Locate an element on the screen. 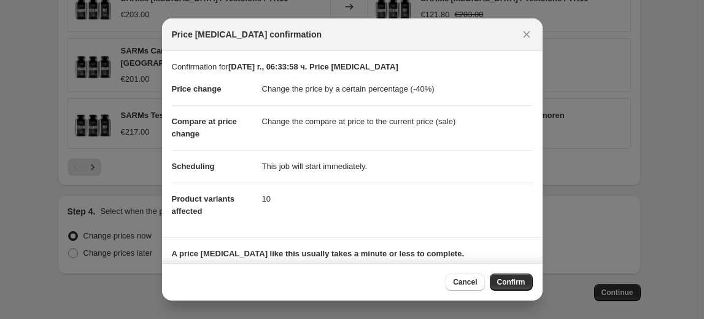 The height and width of the screenshot is (319, 704). span: Confirm is located at coordinates (511, 282).